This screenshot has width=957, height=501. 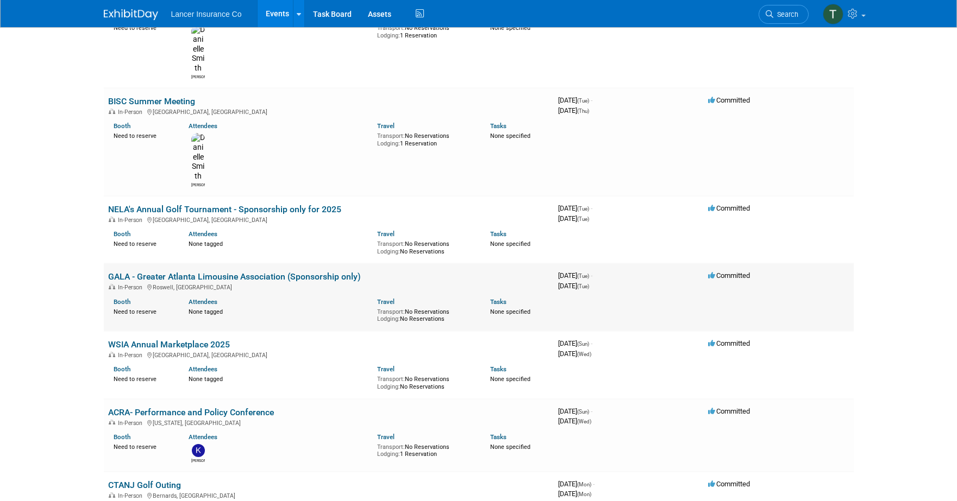 I want to click on a: BISC Summer Meeting, so click(x=152, y=101).